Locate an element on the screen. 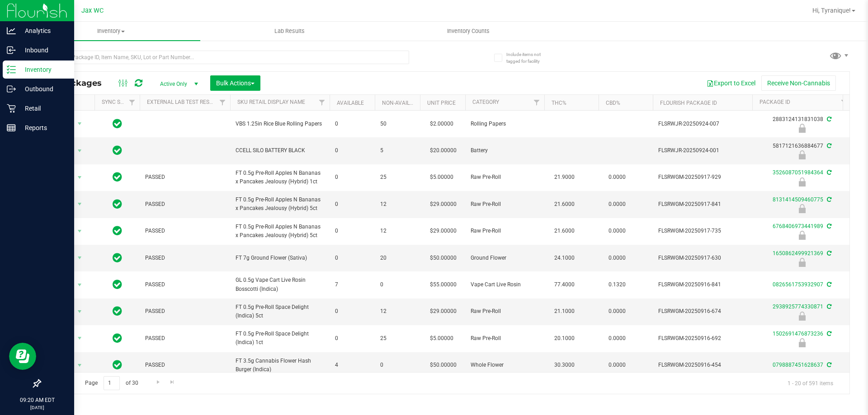 This screenshot has height=415, width=868. p: Retail is located at coordinates (43, 109).